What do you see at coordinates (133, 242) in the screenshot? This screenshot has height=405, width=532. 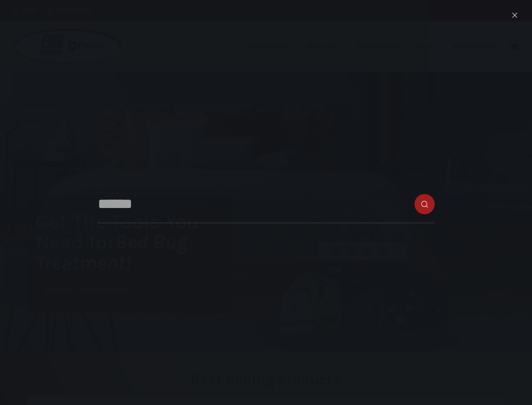 I see `h1: Get The Tools You Need for` at bounding box center [133, 242].